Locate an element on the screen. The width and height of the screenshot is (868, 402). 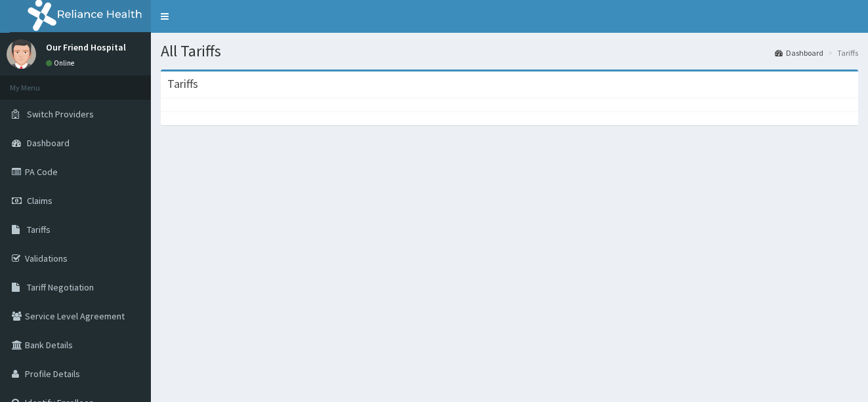
a: Dashboard is located at coordinates (799, 52).